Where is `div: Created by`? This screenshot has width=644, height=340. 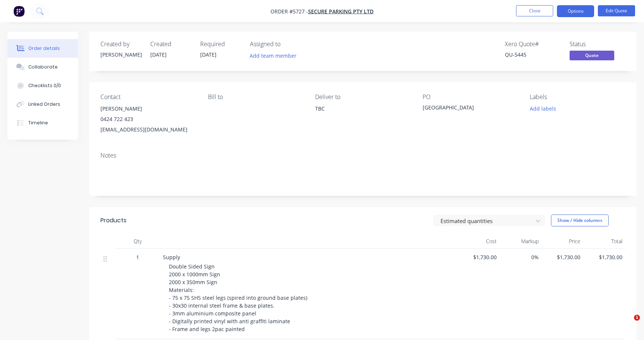
div: Created by is located at coordinates (121, 44).